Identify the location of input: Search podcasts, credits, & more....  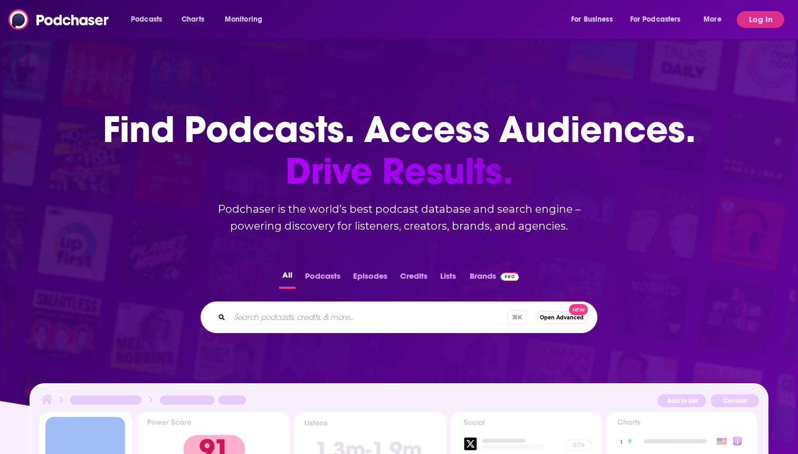
(368, 317).